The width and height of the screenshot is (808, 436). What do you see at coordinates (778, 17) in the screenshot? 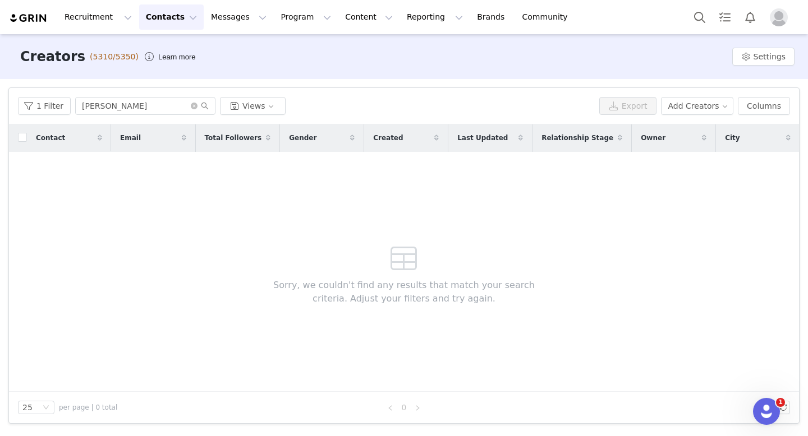
I see `img: placeholder-profile.jpg` at bounding box center [778, 17].